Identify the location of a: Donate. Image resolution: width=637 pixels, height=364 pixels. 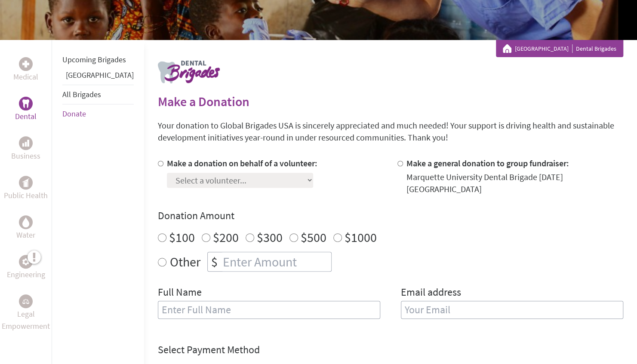
(74, 114).